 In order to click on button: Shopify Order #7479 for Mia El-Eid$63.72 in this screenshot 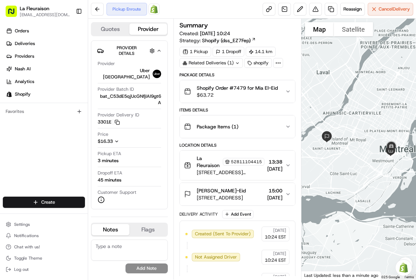, I will do `click(237, 92)`.